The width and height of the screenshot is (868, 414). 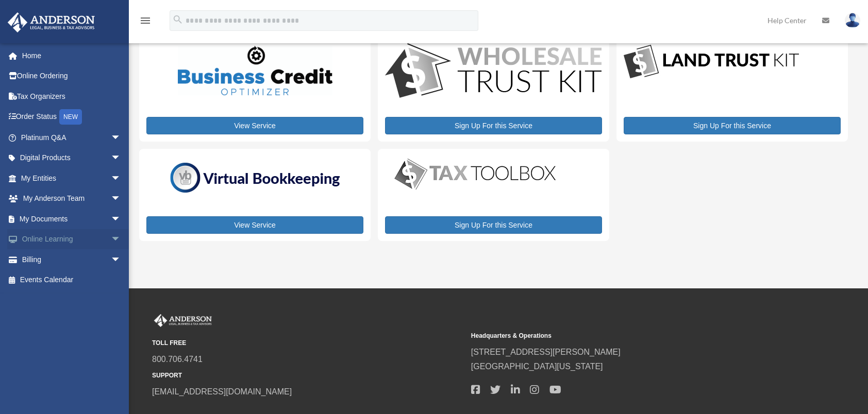 I want to click on a: Online Ordering, so click(x=72, y=77).